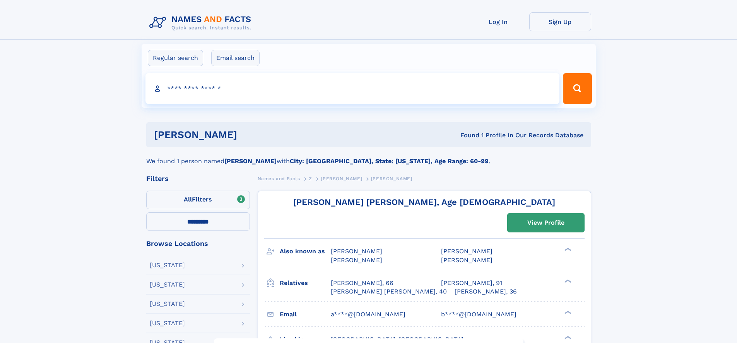 The width and height of the screenshot is (737, 343). What do you see at coordinates (198, 200) in the screenshot?
I see `label: Filters` at bounding box center [198, 200].